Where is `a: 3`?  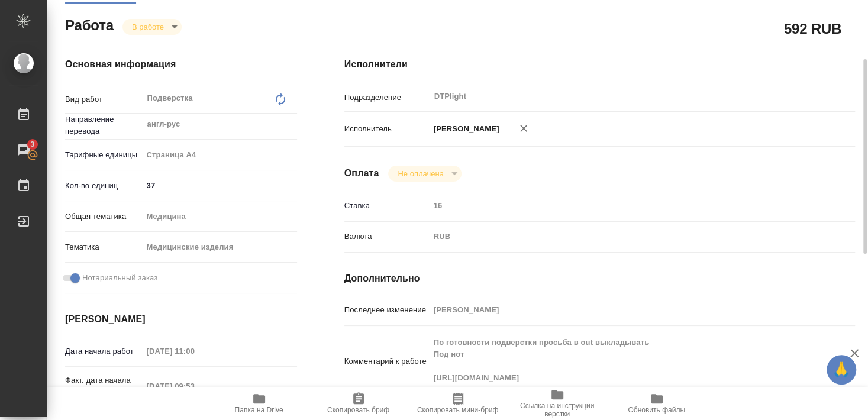 a: 3 is located at coordinates (23, 151).